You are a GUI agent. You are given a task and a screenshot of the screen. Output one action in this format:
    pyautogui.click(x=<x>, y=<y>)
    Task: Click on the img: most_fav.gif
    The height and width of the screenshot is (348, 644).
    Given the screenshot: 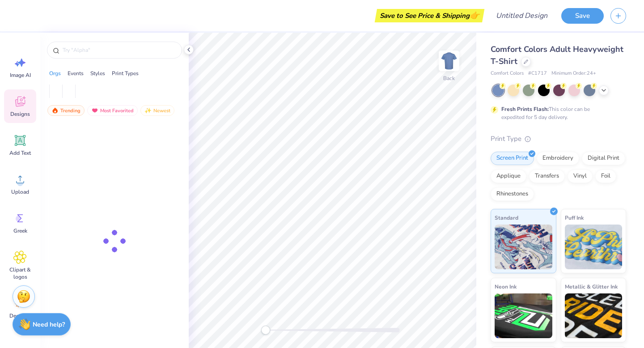 What is the action you would take?
    pyautogui.click(x=94, y=110)
    